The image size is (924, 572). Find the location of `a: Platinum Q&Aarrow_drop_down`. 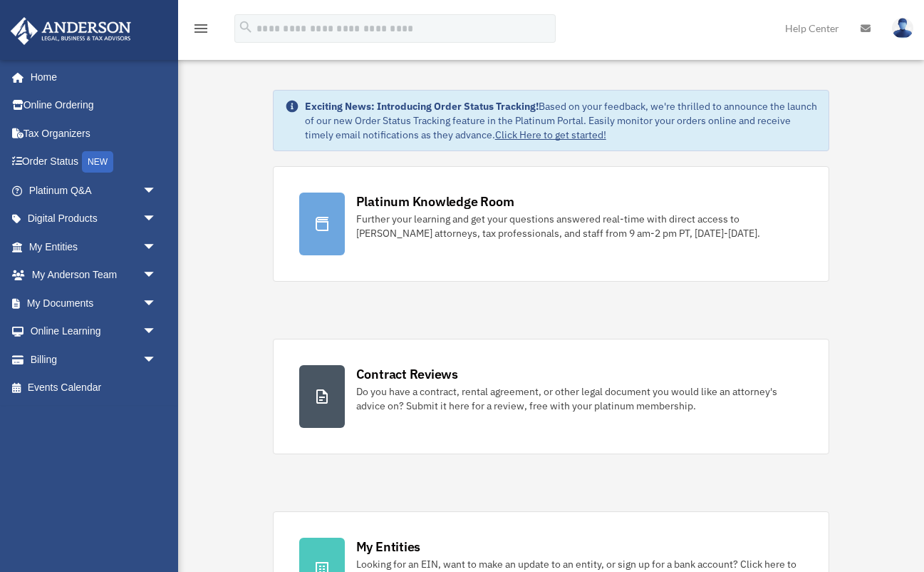

a: Platinum Q&Aarrow_drop_down is located at coordinates (94, 190).